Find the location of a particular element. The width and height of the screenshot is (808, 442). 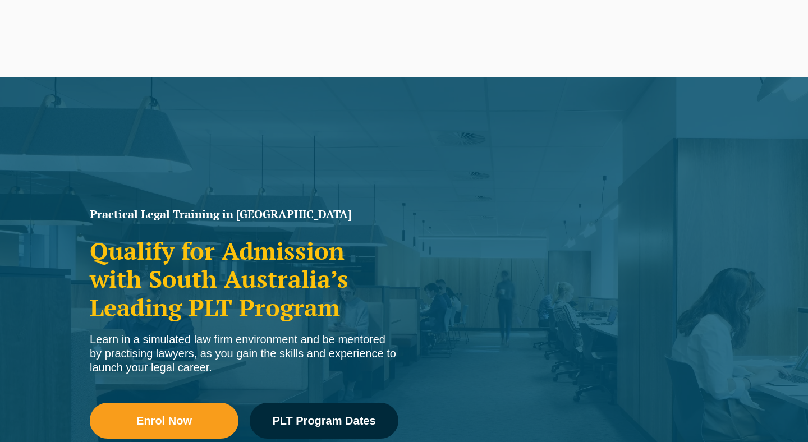

h2: Qualify for Admission with South Australia’s Leading PLT Program is located at coordinates (244, 279).